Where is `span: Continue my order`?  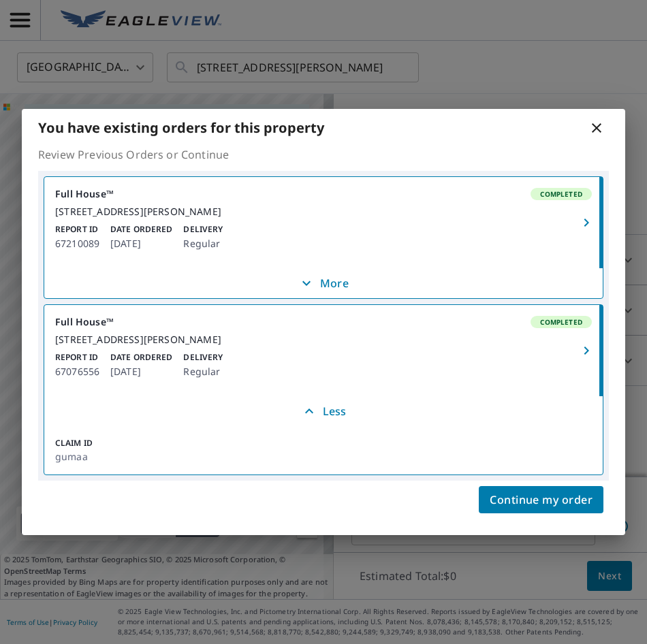
span: Continue my order is located at coordinates (541, 500).